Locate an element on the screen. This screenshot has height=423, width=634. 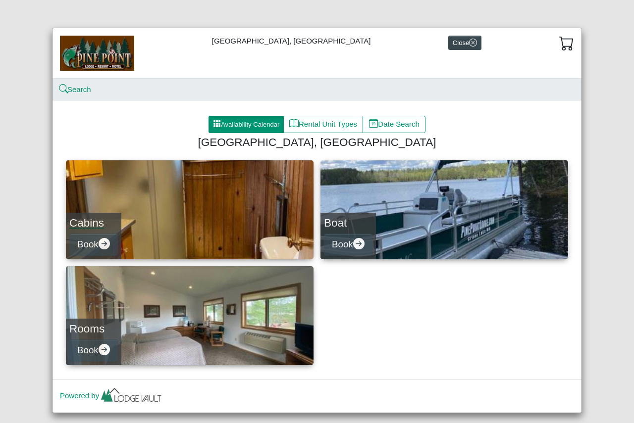
svg: calendar date is located at coordinates (373, 123).